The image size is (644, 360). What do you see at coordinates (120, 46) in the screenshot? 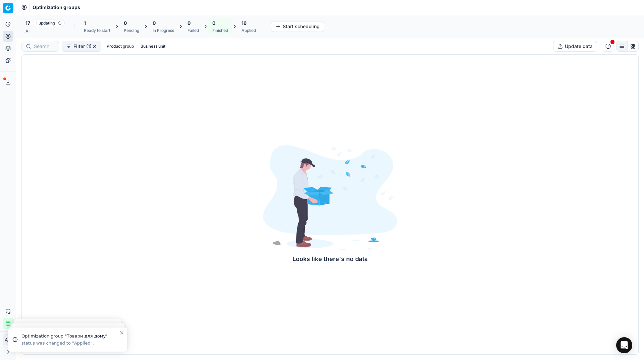
I see `button: Product group` at bounding box center [120, 46].